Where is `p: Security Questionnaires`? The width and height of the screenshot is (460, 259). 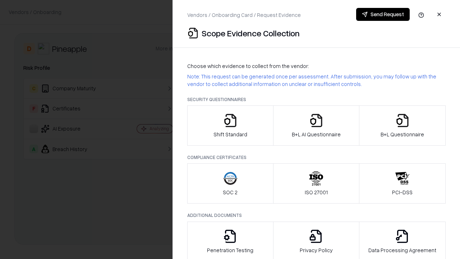 p: Security Questionnaires is located at coordinates (316, 99).